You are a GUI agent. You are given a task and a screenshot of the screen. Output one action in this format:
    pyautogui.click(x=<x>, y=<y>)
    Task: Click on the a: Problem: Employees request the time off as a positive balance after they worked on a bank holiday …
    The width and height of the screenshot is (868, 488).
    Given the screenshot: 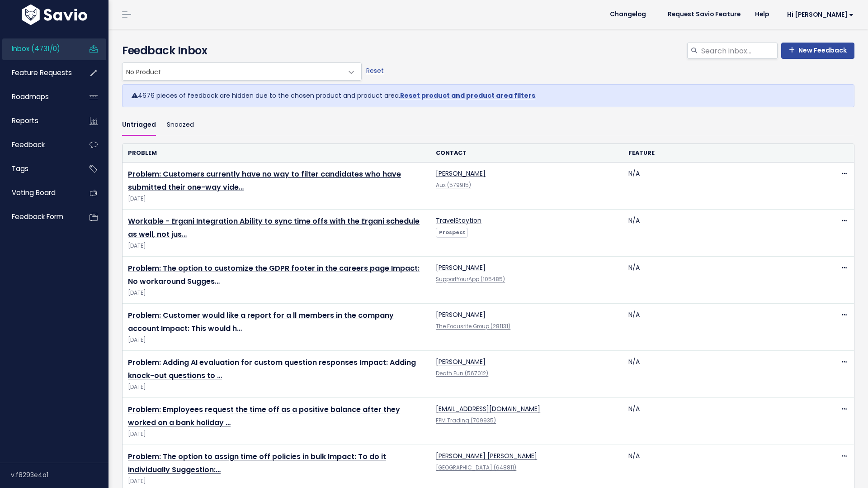 What is the action you would take?
    pyautogui.click(x=264, y=416)
    